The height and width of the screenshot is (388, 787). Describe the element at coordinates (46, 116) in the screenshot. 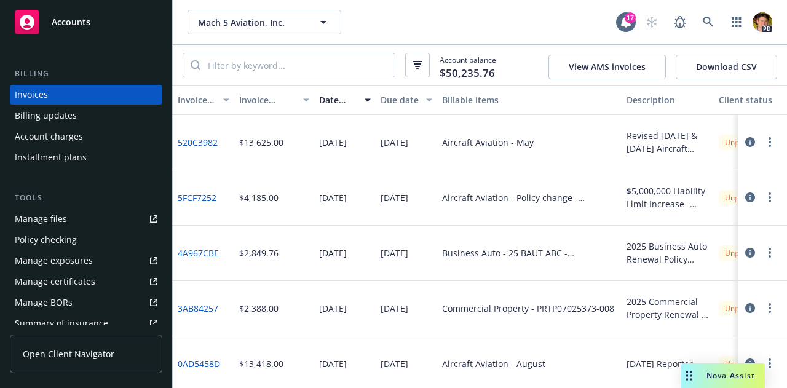

I see `div: Billing updates` at that location.